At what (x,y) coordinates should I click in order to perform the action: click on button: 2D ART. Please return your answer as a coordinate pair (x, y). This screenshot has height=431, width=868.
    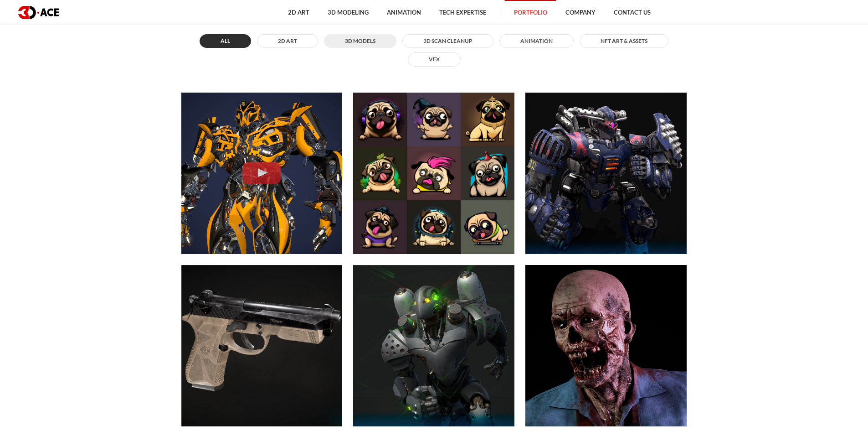
    Looking at the image, I should click on (287, 41).